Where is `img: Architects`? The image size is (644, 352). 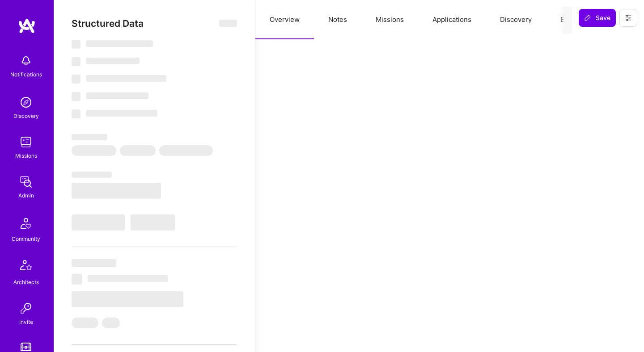 img: Architects is located at coordinates (26, 267).